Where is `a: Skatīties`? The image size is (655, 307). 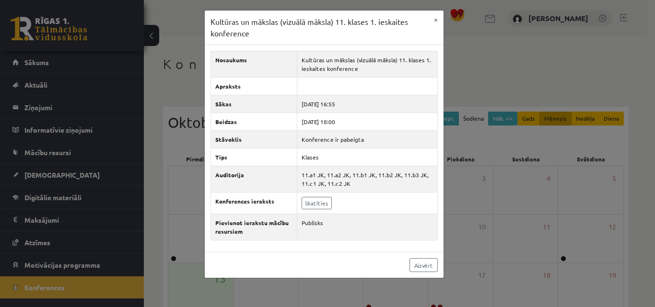 a: Skatīties is located at coordinates (317, 203).